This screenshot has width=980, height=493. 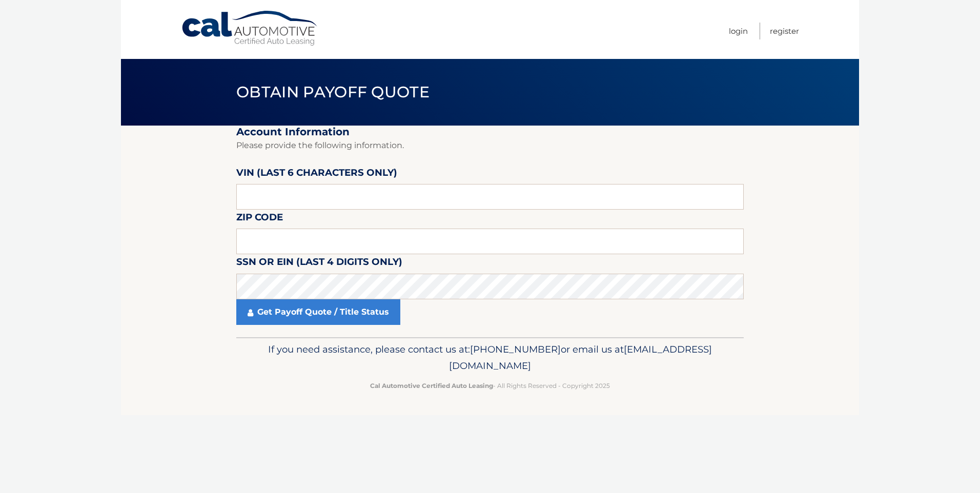 What do you see at coordinates (333, 92) in the screenshot?
I see `span: Obtain Payoff Quote` at bounding box center [333, 92].